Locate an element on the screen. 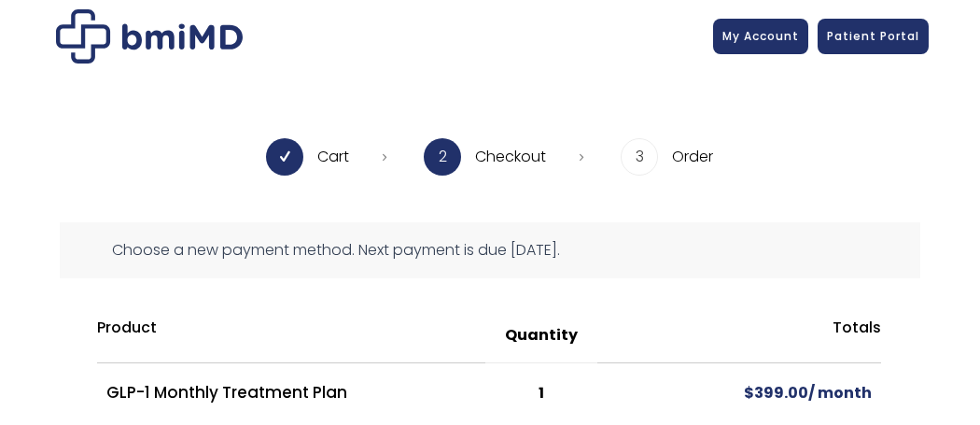 This screenshot has width=980, height=425. li: Checkout is located at coordinates (503, 157).